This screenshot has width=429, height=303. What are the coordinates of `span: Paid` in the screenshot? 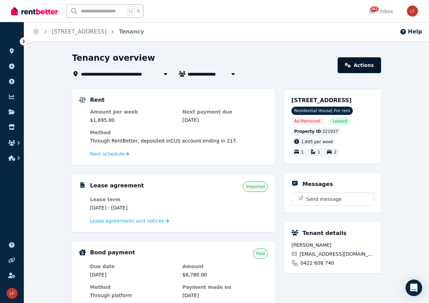 It's located at (260, 253).